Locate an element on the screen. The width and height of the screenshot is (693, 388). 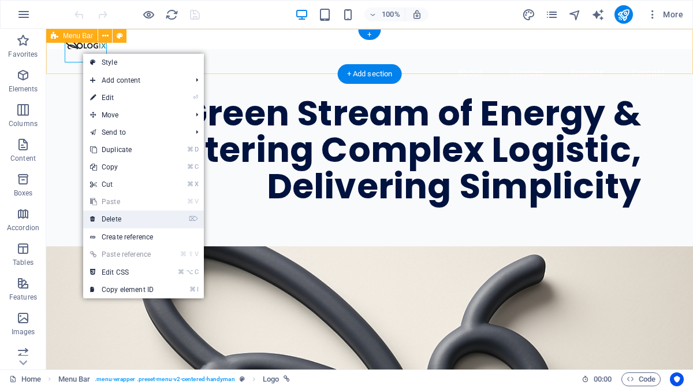
button: Code is located at coordinates (641, 379).